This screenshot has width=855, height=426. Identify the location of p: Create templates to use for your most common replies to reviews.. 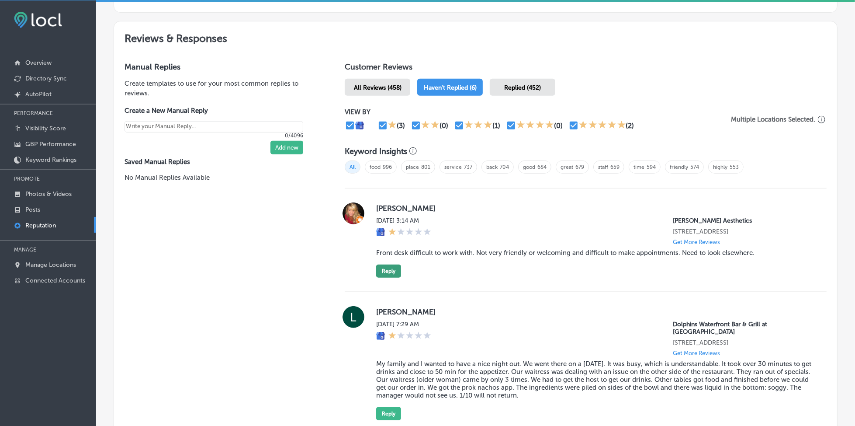
(221, 88).